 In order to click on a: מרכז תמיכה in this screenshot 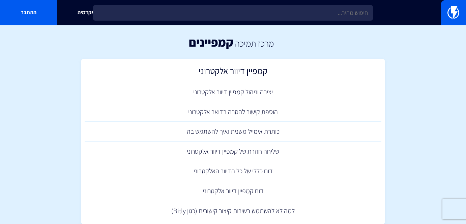, I will do `click(254, 43)`.